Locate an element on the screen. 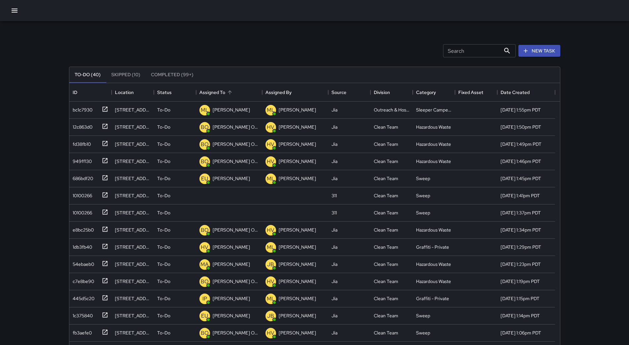 The image size is (629, 345). div: 481 Minna Street is located at coordinates (133, 247).